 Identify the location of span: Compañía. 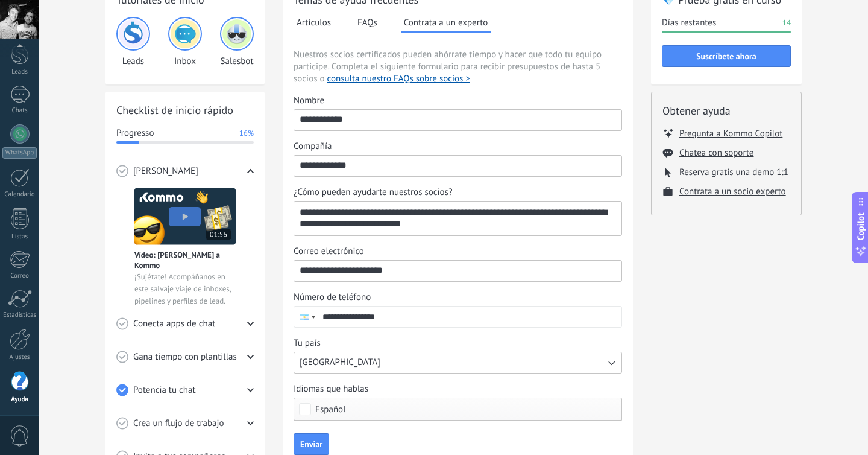
(312, 147).